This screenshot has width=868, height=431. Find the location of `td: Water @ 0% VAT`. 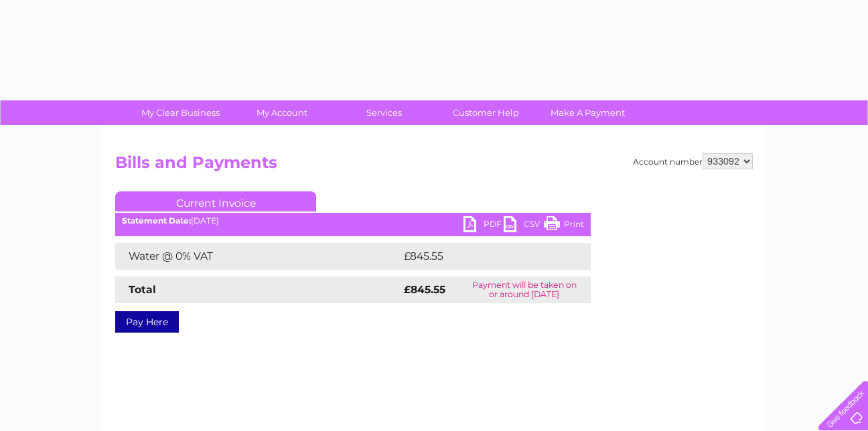

td: Water @ 0% VAT is located at coordinates (258, 256).